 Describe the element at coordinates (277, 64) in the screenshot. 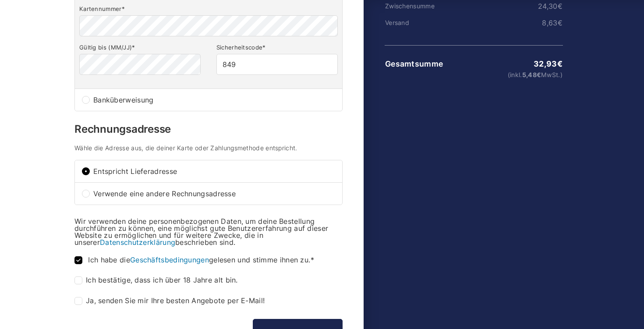

I see `input: Sicherheitscode` at that location.